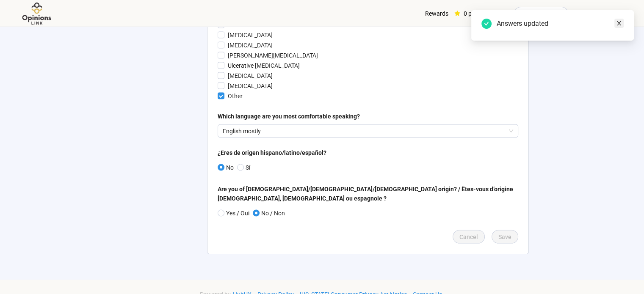 This screenshot has width=644, height=294. What do you see at coordinates (230, 168) in the screenshot?
I see `p: No` at bounding box center [230, 168].